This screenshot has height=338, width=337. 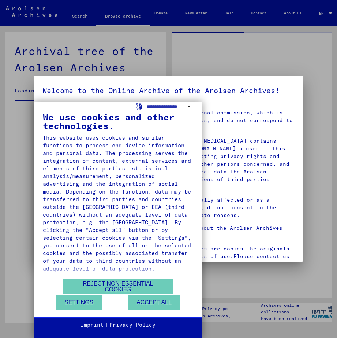 What do you see at coordinates (118, 286) in the screenshot?
I see `button: Reject non-essential cookies` at bounding box center [118, 286].